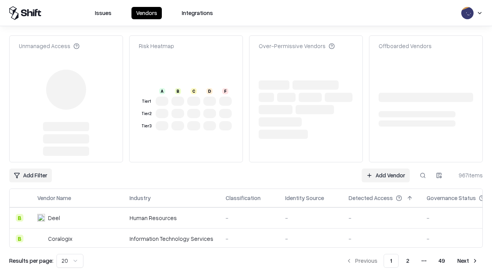 The height and width of the screenshot is (277, 492). What do you see at coordinates (31, 260) in the screenshot?
I see `p: Results per page:` at bounding box center [31, 260].